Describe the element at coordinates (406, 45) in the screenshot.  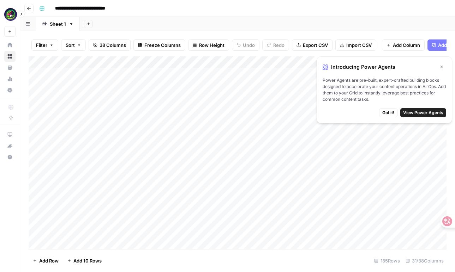
I see `span: Add Column` at that location.